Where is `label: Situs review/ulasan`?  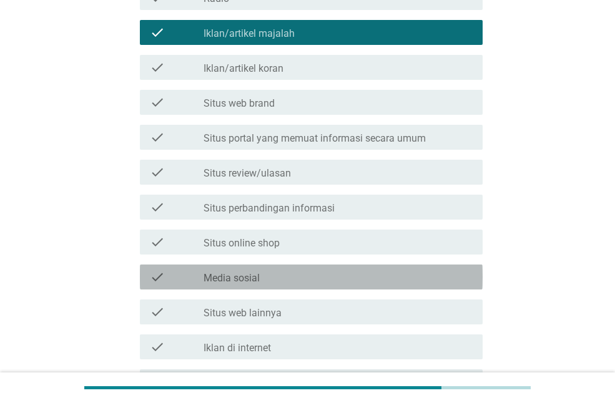 label: Situs review/ulasan is located at coordinates (247, 174).